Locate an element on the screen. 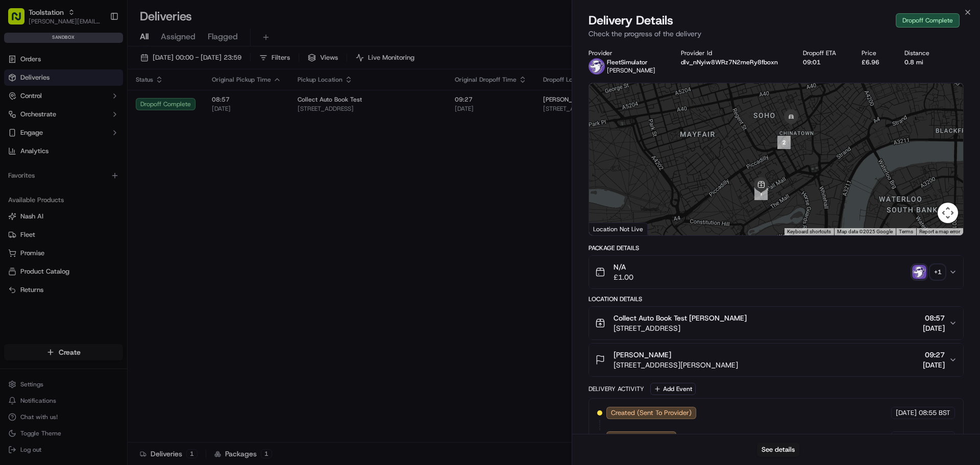 This screenshot has width=980, height=465. div: Delivery Activity is located at coordinates (616, 389).